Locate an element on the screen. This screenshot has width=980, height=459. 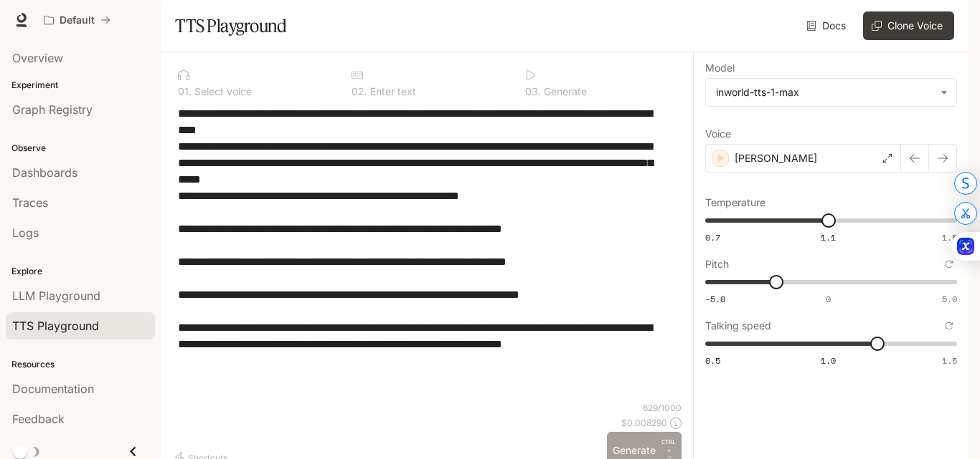
p: Default is located at coordinates (77, 20).